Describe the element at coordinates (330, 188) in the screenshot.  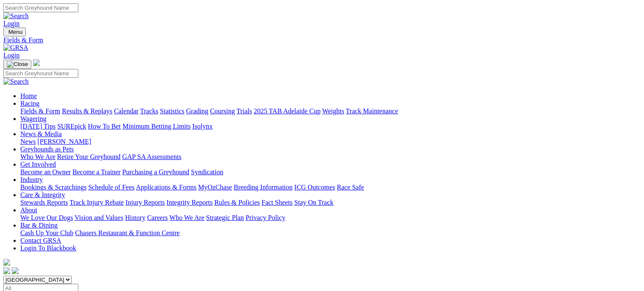
I see `div: Industry` at that location.